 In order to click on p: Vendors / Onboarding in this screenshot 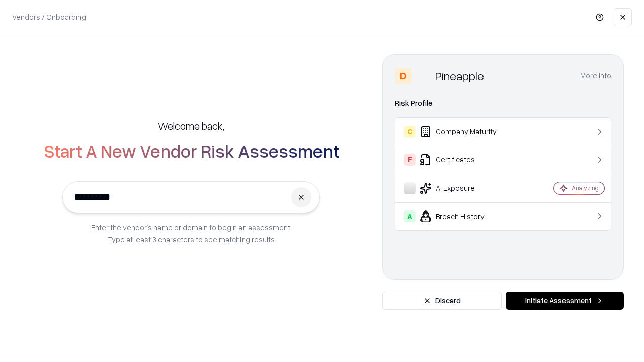, I will do `click(49, 16)`.